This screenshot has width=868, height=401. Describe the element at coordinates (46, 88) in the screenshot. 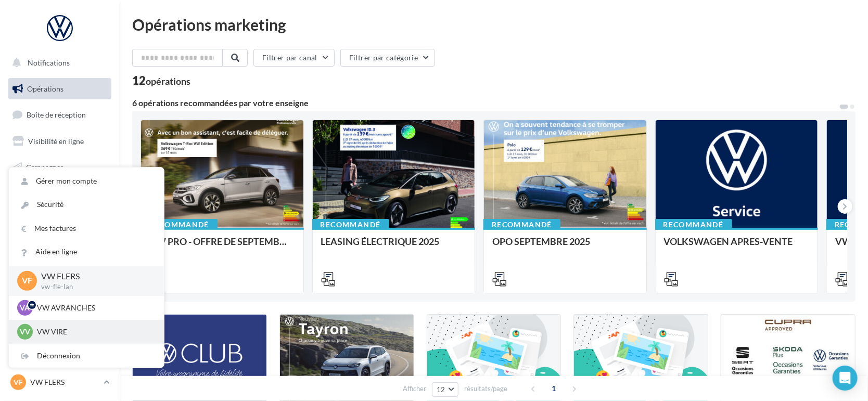

I see `span: Opérations` at that location.